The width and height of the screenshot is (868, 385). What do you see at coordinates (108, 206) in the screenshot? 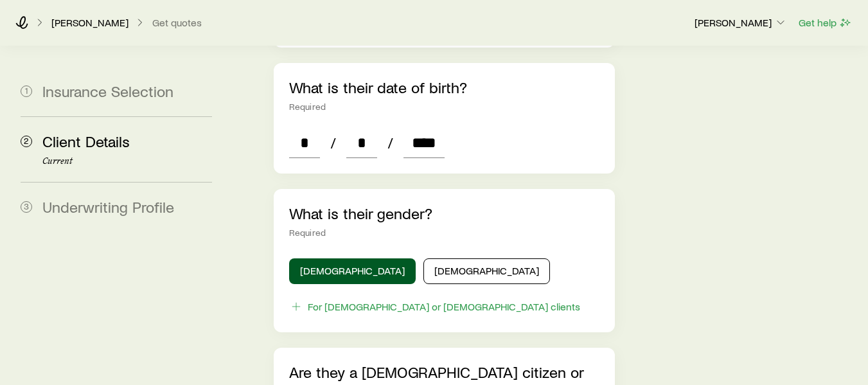
I see `span: Underwriting Profile` at bounding box center [108, 206].